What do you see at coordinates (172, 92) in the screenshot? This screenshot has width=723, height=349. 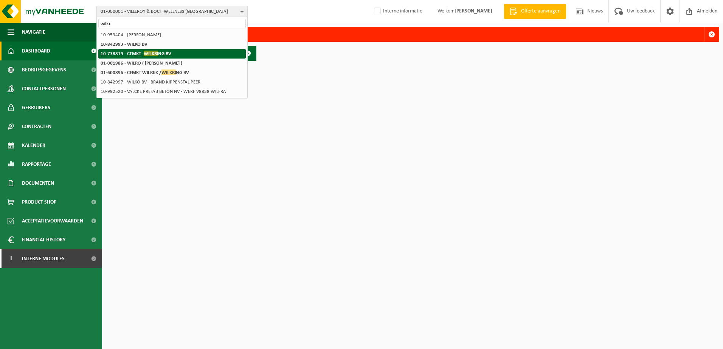 I see `li: 10-992520 - VALCKE PREFAB BETON NV - WERF V8838 WILFRA` at bounding box center [172, 92].